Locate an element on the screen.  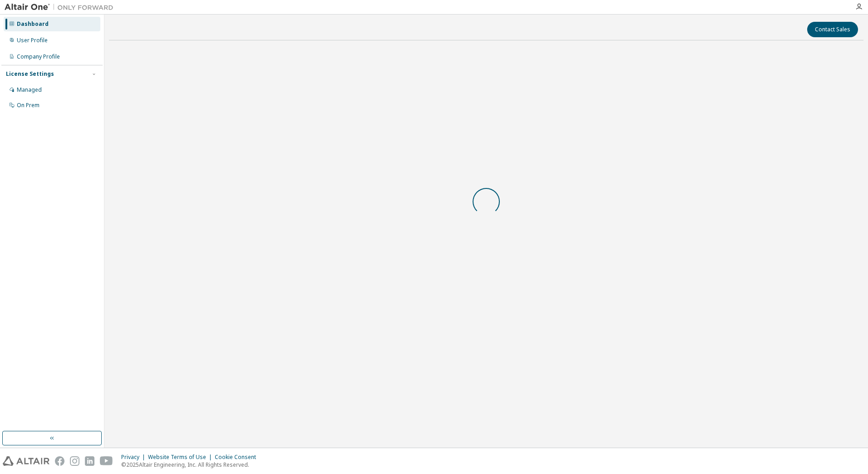
button: Contact Sales is located at coordinates (833, 30).